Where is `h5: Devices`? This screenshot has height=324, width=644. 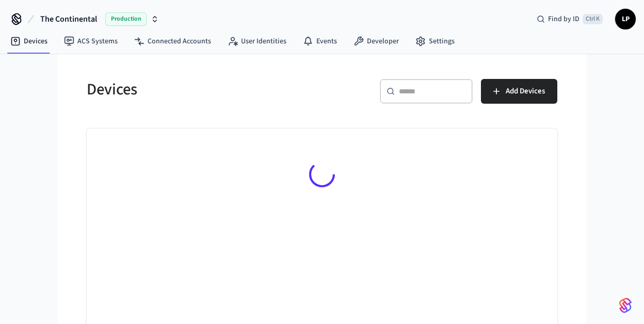 h5: Devices is located at coordinates (201, 89).